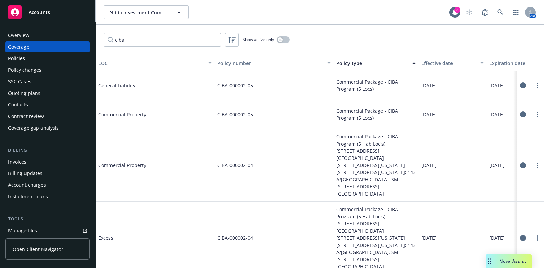 The image size is (544, 268). Describe the element at coordinates (270, 63) in the screenshot. I see `div: Policy number` at that location.